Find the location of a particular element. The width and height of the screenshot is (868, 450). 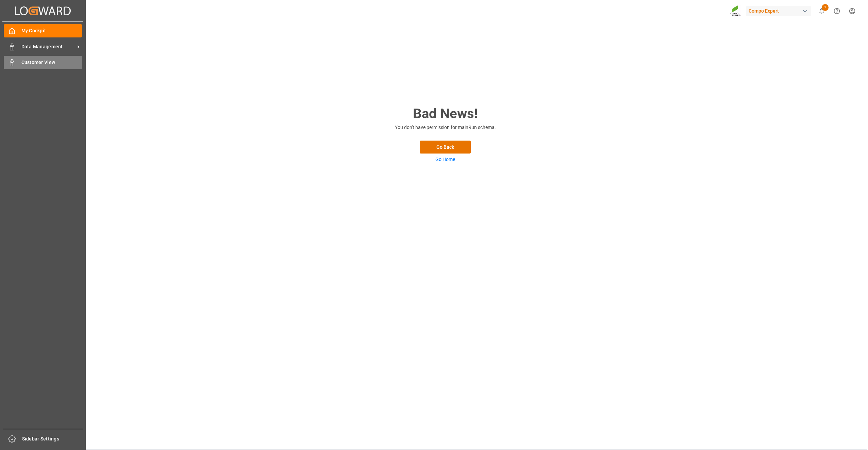

button: show 1 new notifications is located at coordinates (822, 11).